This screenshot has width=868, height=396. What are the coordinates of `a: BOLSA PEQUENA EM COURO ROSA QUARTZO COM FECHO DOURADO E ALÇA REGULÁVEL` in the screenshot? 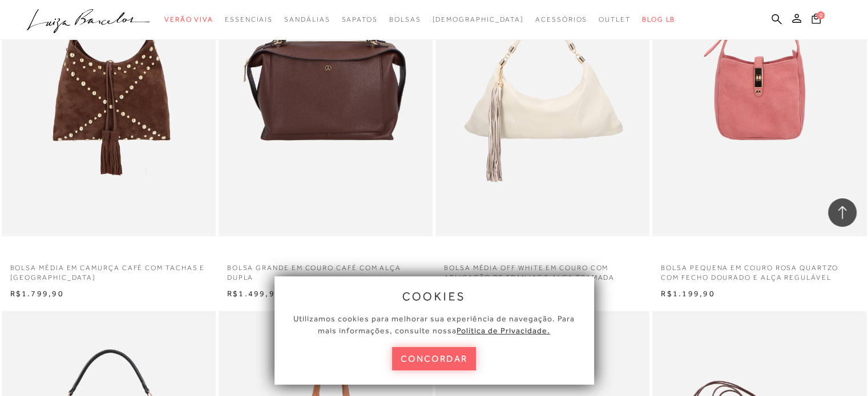 It's located at (760, 270).